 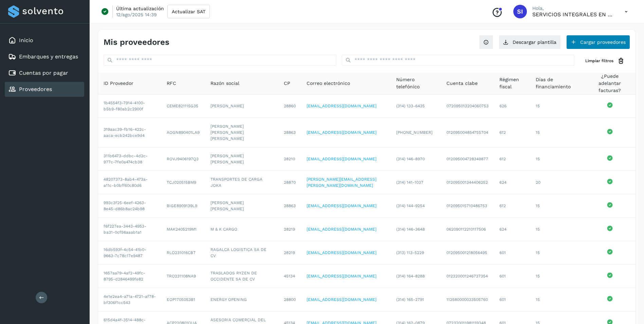 I want to click on span: ¿Puede adelantar facturas?, so click(x=610, y=83).